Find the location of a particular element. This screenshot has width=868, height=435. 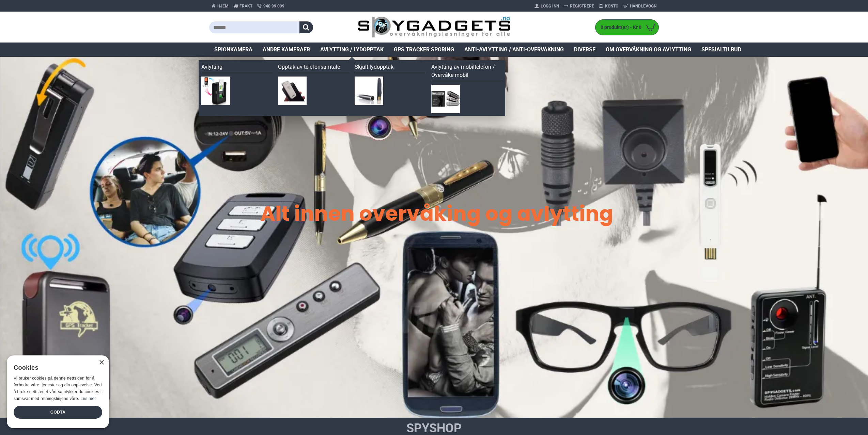

span: Avlytting / Lydopptak is located at coordinates (352, 49).